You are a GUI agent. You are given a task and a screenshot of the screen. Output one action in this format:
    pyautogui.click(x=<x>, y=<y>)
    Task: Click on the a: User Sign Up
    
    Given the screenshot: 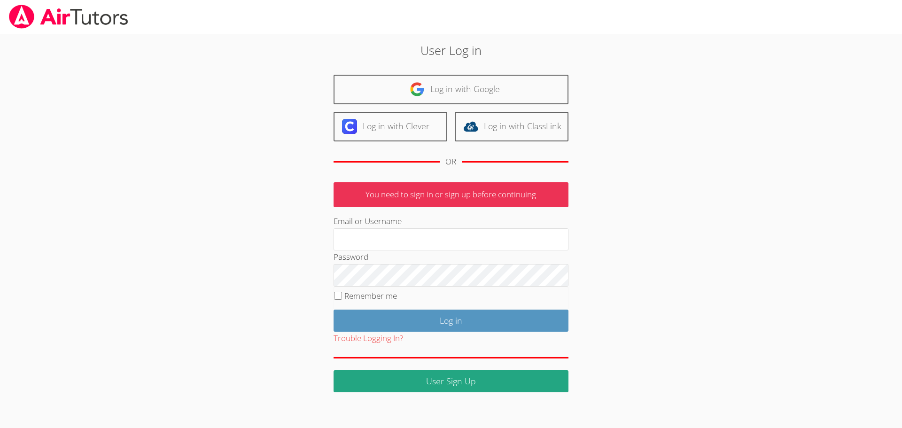 What is the action you would take?
    pyautogui.click(x=451, y=381)
    